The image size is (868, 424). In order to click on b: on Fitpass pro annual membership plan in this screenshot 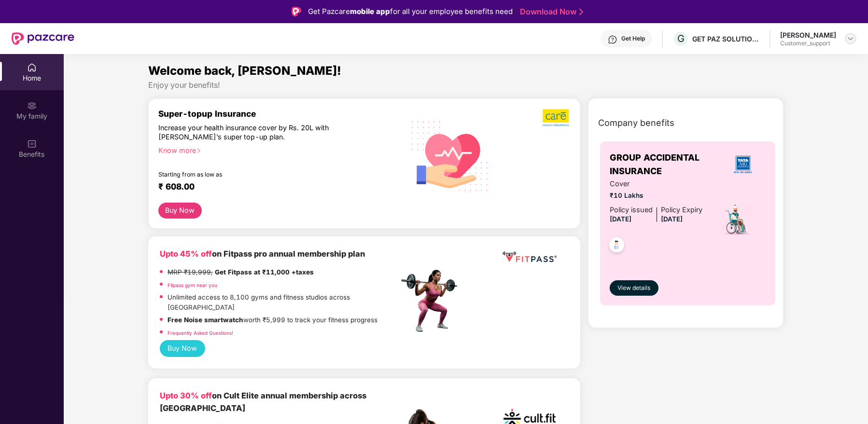, I will do `click(263, 254)`.